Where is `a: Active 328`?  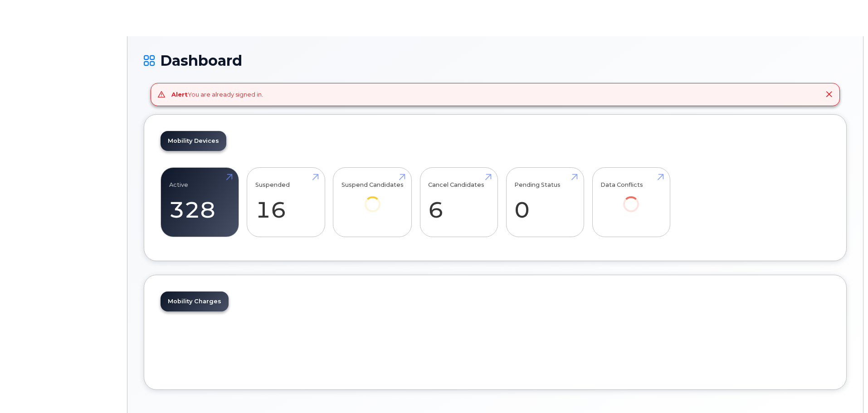
a: Active 328 is located at coordinates (200, 203).